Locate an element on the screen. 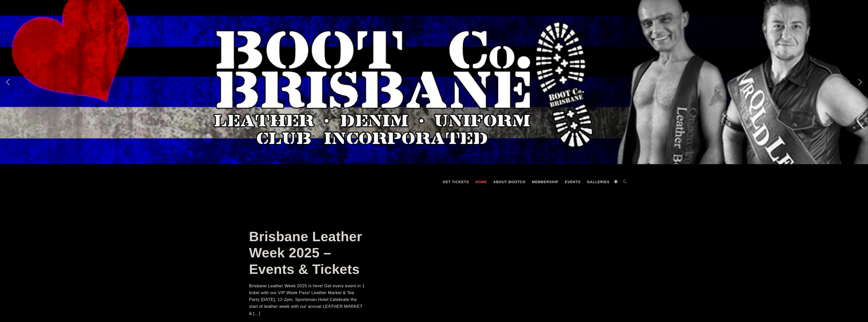 This screenshot has height=322, width=868. div: next arrow is located at coordinates (860, 82).